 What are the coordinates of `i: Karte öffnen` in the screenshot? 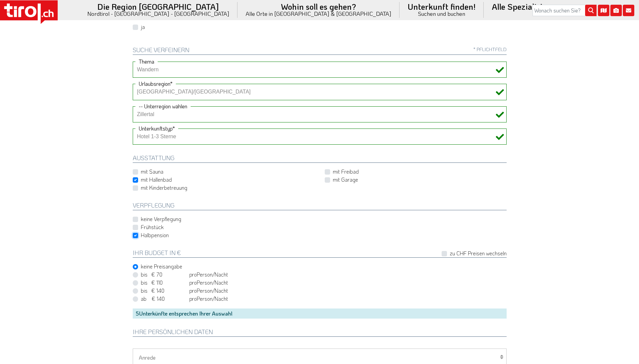 It's located at (604, 11).